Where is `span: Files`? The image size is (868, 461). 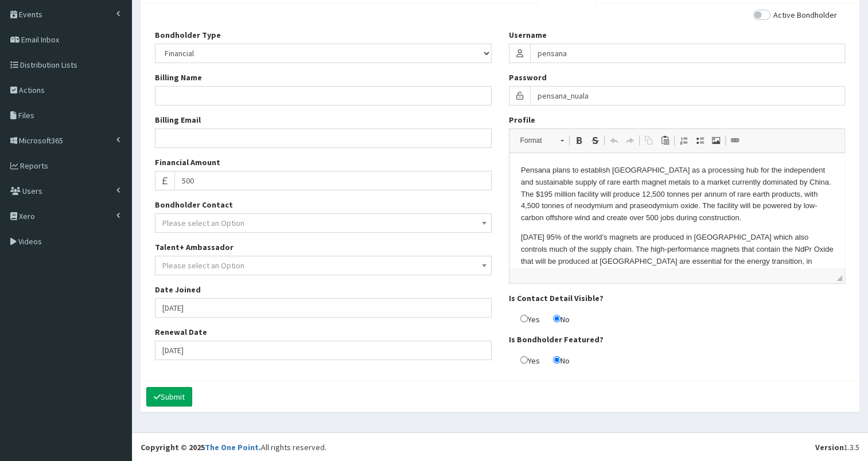
span: Files is located at coordinates (26, 115).